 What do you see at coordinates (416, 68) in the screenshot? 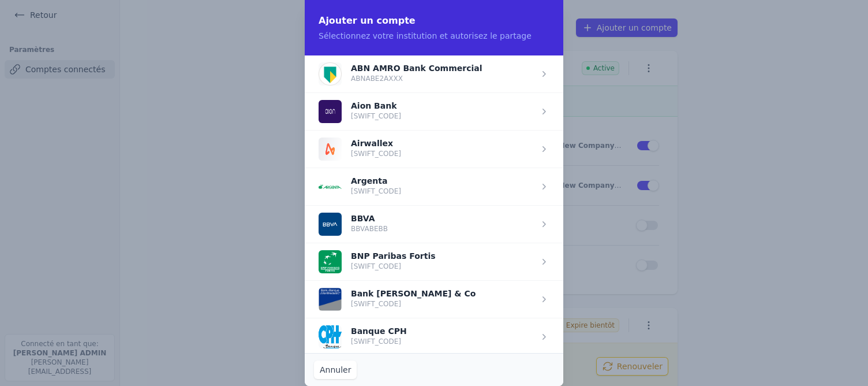
I see `p: ABN AMRO Bank Commercial` at bounding box center [416, 68].